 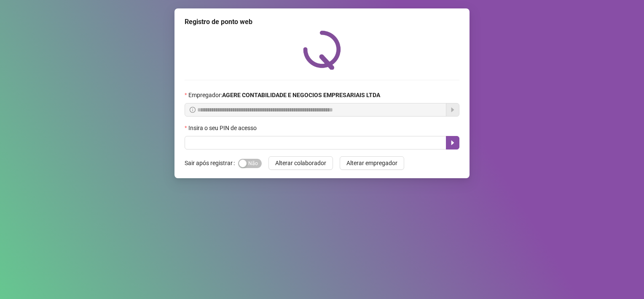 I want to click on img: QRPoint, so click(x=322, y=49).